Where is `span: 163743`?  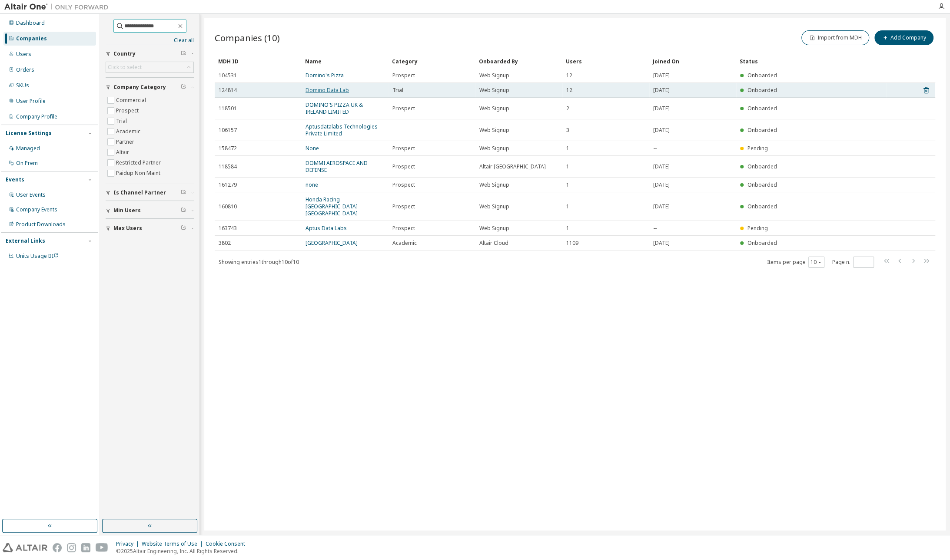 span: 163743 is located at coordinates (228, 229).